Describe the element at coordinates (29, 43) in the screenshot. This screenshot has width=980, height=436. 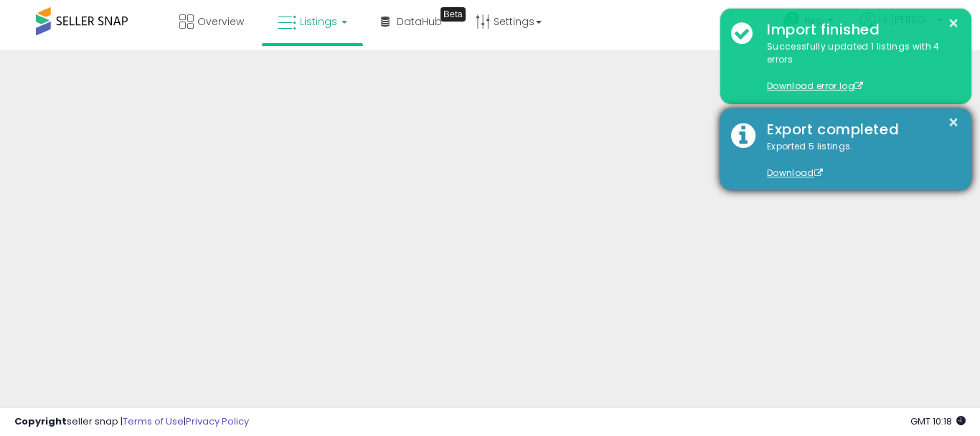
I see `img: website_grey.svg` at that location.